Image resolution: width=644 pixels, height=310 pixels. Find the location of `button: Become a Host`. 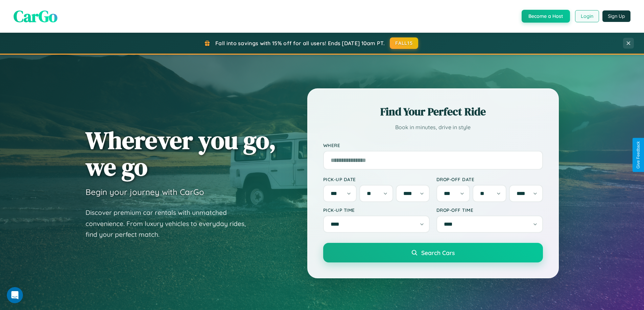

button: Become a Host is located at coordinates (545, 16).